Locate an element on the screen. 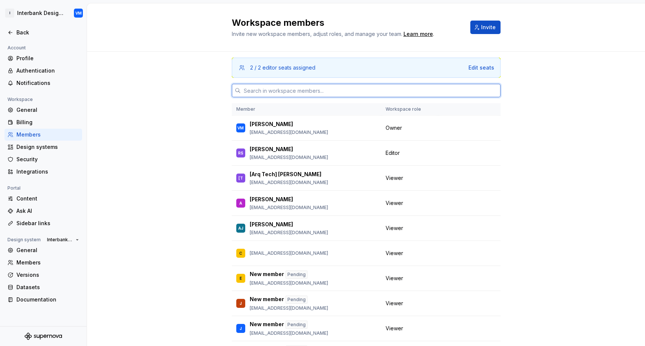  div: I is located at coordinates (10, 13).